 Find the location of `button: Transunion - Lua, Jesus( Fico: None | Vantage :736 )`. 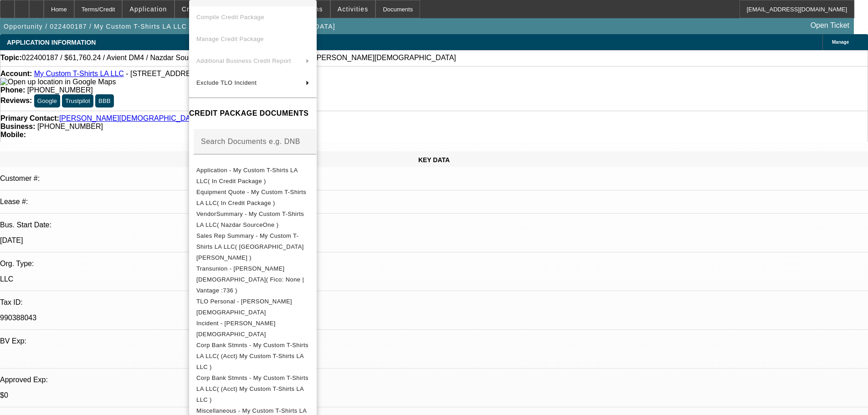

button: Transunion - Lua, Jesus( Fico: None | Vantage :736 ) is located at coordinates (253, 279).